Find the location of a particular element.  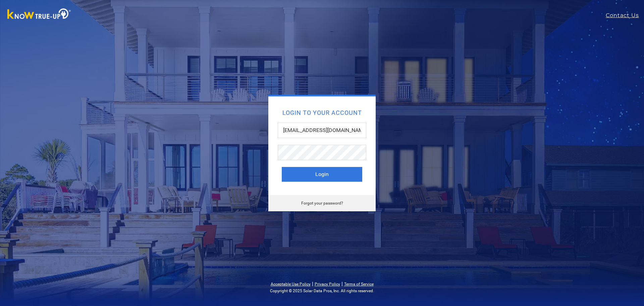

a: Contact Us is located at coordinates (625, 15).